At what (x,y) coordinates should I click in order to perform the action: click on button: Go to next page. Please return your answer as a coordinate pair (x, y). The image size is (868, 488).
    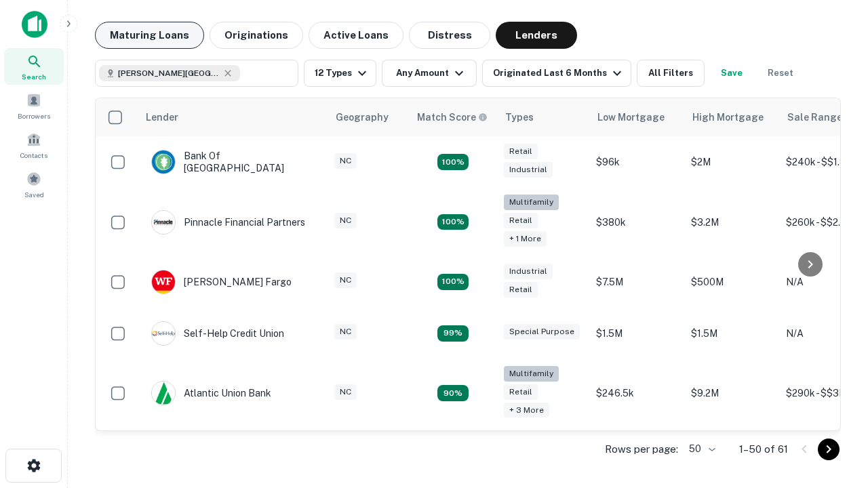
    Looking at the image, I should click on (829, 450).